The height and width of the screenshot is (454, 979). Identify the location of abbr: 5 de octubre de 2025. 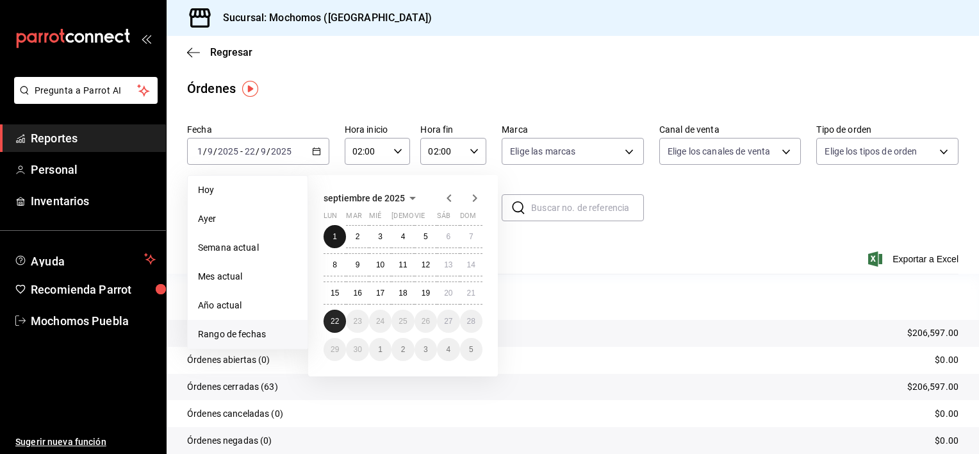
(471, 349).